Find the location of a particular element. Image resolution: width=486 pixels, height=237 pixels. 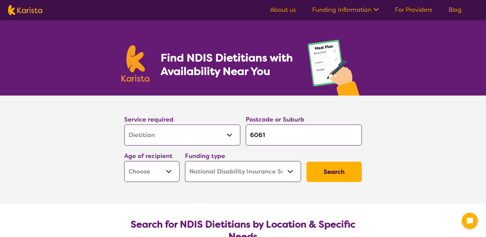

a: For Providers is located at coordinates (414, 10).